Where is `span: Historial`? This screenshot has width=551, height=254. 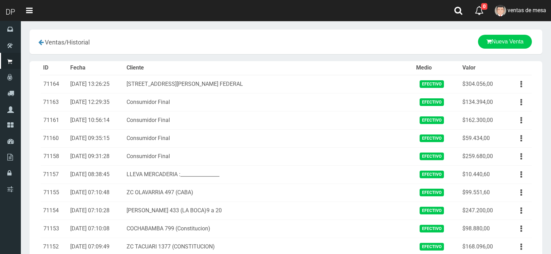
span: Historial is located at coordinates (78, 42).